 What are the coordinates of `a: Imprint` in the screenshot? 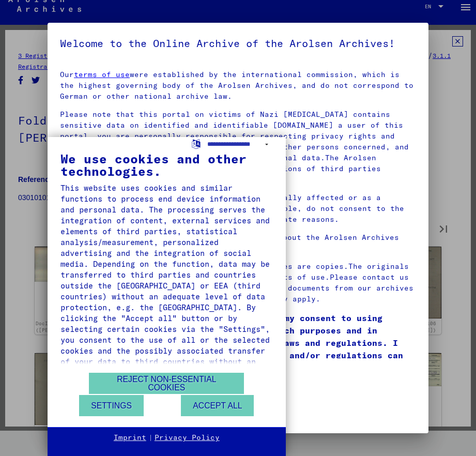 It's located at (129, 438).